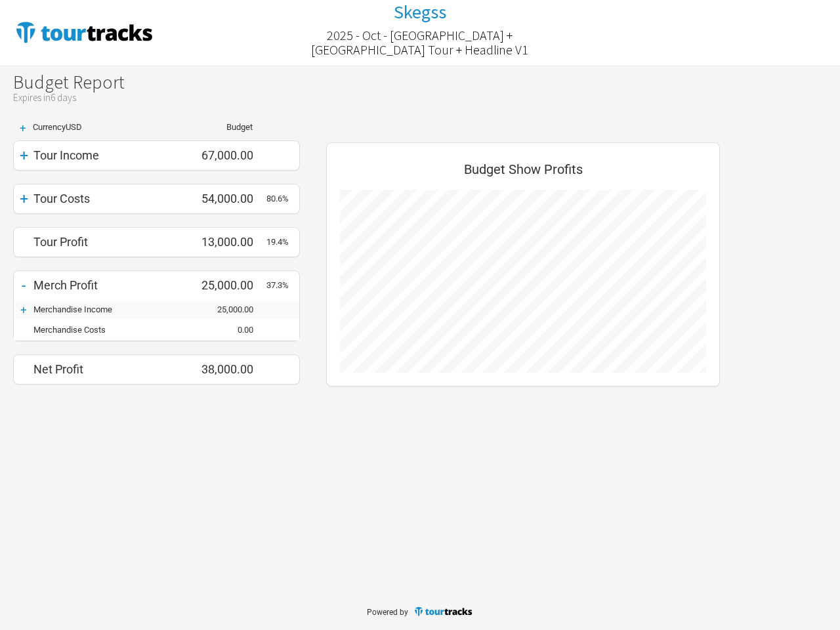 The height and width of the screenshot is (630, 840). I want to click on div: Expires in 6 days, so click(426, 98).